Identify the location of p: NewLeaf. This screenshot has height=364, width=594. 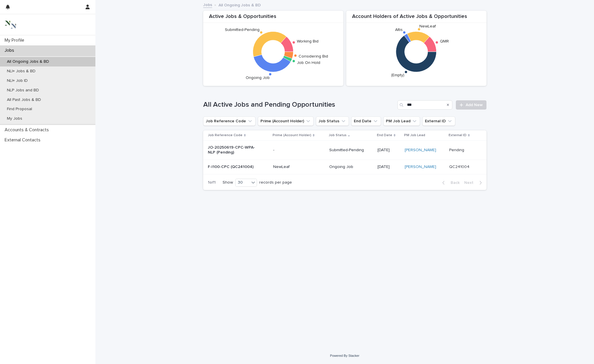
(297, 167).